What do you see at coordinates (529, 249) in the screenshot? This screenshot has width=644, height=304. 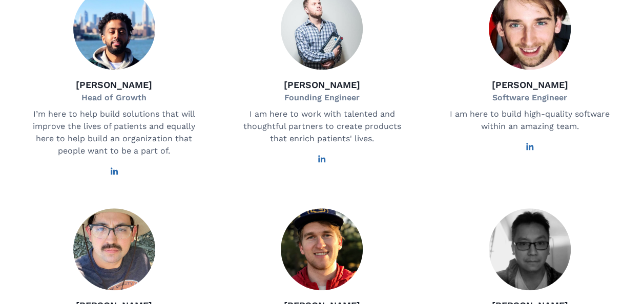 I see `img: Khang Pham` at bounding box center [529, 249].